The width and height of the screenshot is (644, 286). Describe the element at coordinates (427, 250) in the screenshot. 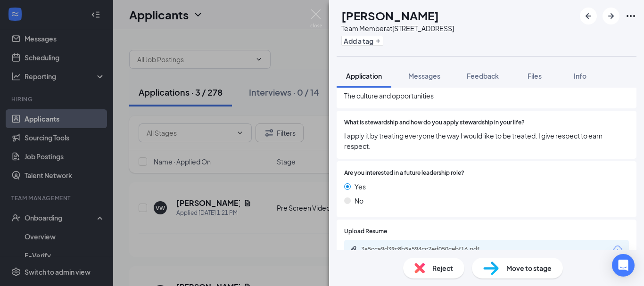

I see `a: Paperclip3a5cca9d39c8b5a594cc7ed050cebf16.pdf` at that location.